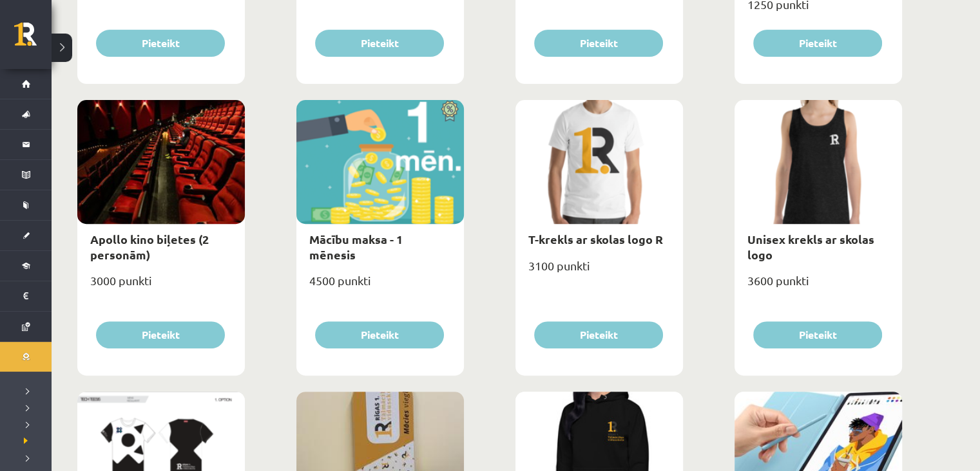 The image size is (980, 471). Describe the element at coordinates (596, 238) in the screenshot. I see `a: T-krekls ar skolas logo R` at that location.